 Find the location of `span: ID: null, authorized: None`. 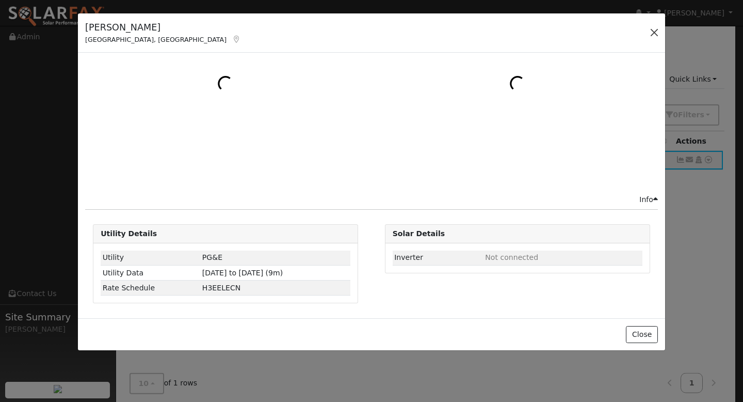

span: ID: null, authorized: None is located at coordinates (512, 257).